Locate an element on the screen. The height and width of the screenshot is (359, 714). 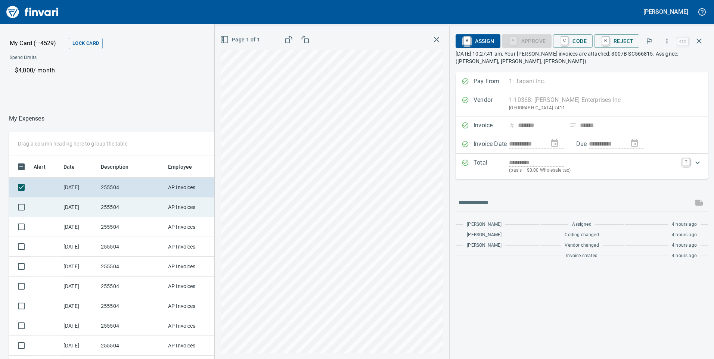
p: (basis + $0.00 Wholesale tax) is located at coordinates (593, 171).